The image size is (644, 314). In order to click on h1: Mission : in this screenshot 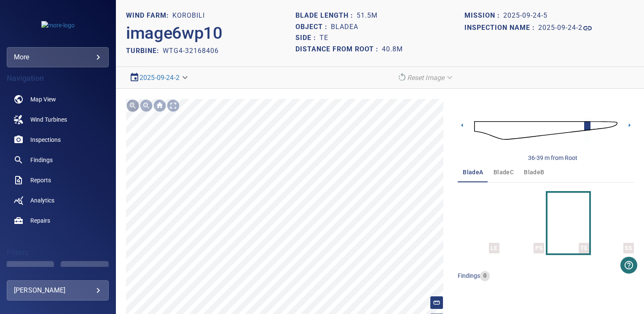, I will do `click(484, 15)`.